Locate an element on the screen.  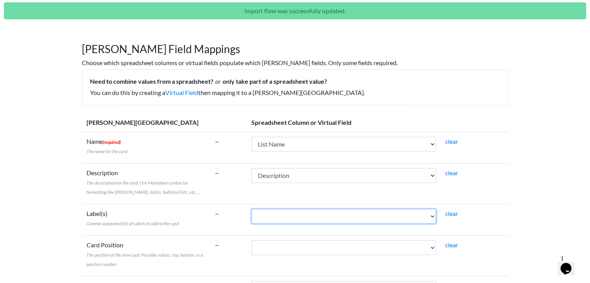
span: The position of the new card. Possible values: top, bottom, or a positive number is located at coordinates (145, 260).